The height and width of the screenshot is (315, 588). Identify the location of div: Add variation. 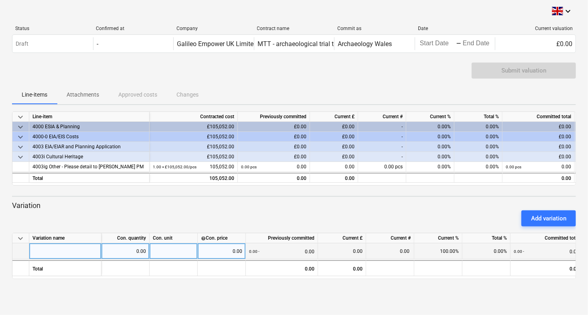
(549, 219).